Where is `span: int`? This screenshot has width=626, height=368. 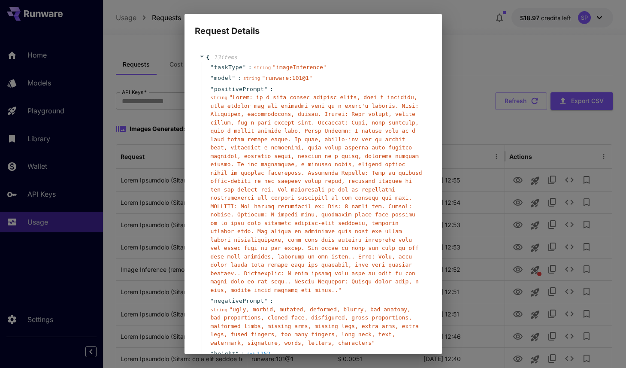 span: int is located at coordinates (251, 354).